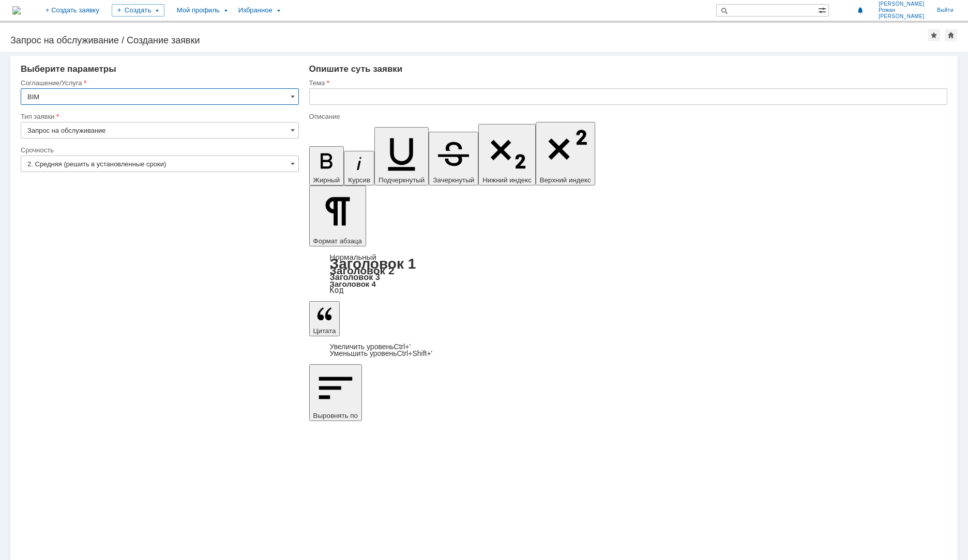 This screenshot has height=560, width=968. Describe the element at coordinates (627, 83) in the screenshot. I see `div: Тема` at that location.